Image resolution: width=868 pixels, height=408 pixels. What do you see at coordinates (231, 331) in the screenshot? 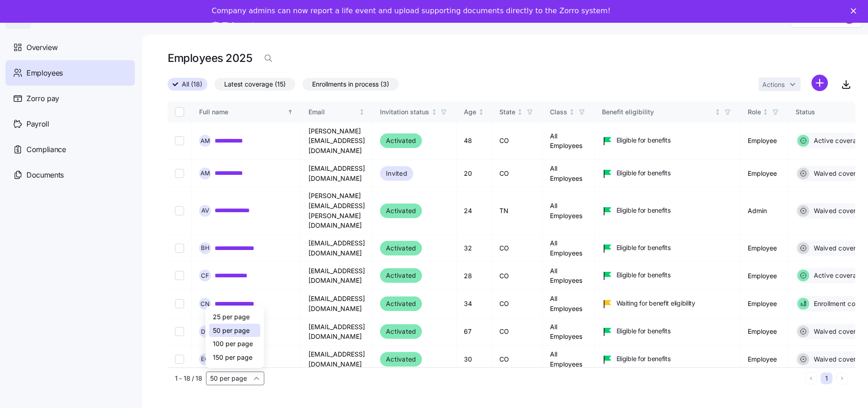
I see `span: 50 per page` at bounding box center [231, 331].